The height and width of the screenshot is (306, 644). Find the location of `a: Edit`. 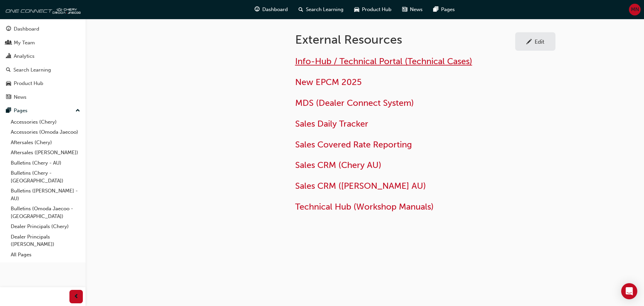

a: Edit is located at coordinates (536, 41).